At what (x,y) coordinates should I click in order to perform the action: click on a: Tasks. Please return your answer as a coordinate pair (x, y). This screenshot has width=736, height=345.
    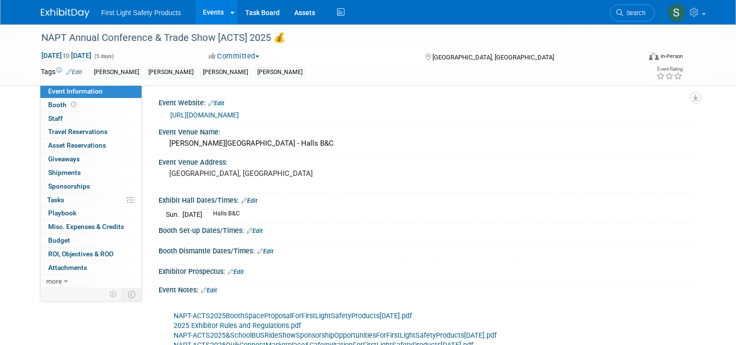
    Looking at the image, I should click on (91, 200).